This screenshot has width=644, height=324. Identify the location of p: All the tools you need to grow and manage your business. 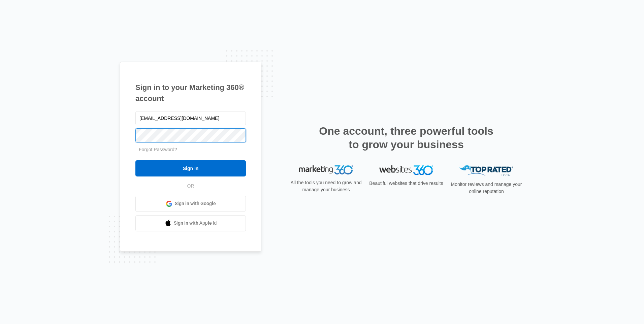
(326, 186).